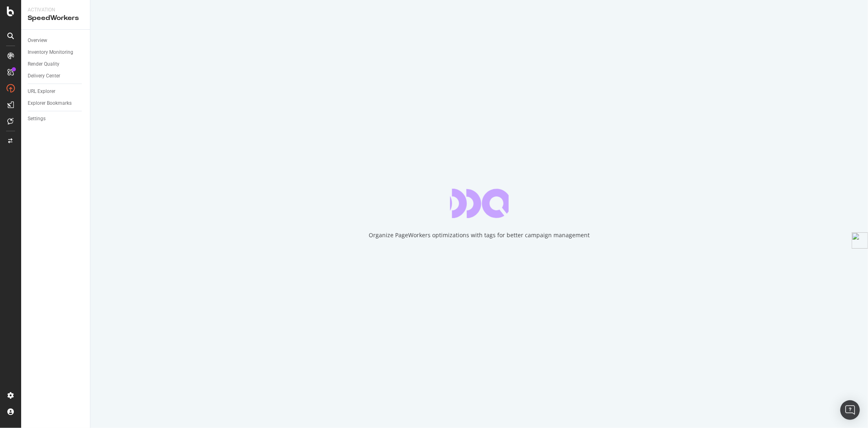 Image resolution: width=868 pixels, height=428 pixels. What do you see at coordinates (44, 76) in the screenshot?
I see `div: Delivery Center` at bounding box center [44, 76].